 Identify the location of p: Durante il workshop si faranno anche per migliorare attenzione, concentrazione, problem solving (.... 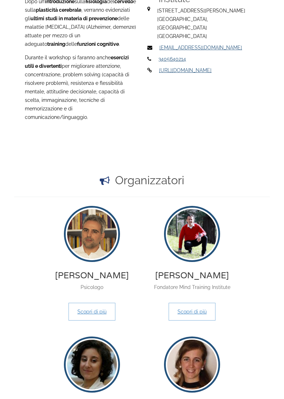
(81, 87).